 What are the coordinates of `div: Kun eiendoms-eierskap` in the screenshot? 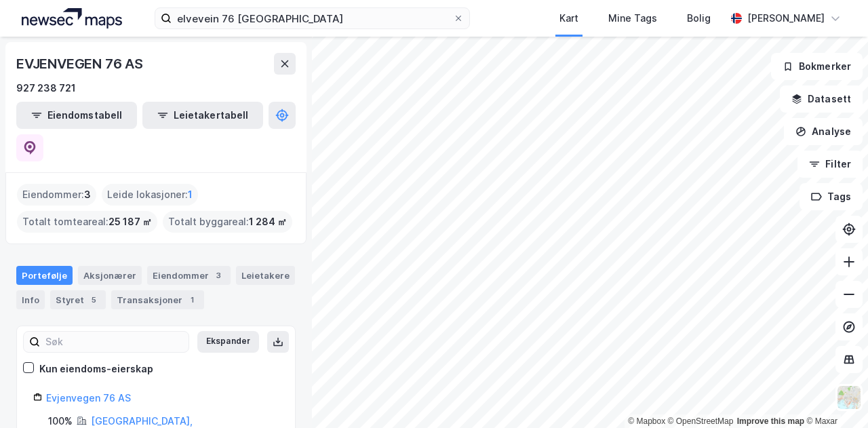 It's located at (96, 369).